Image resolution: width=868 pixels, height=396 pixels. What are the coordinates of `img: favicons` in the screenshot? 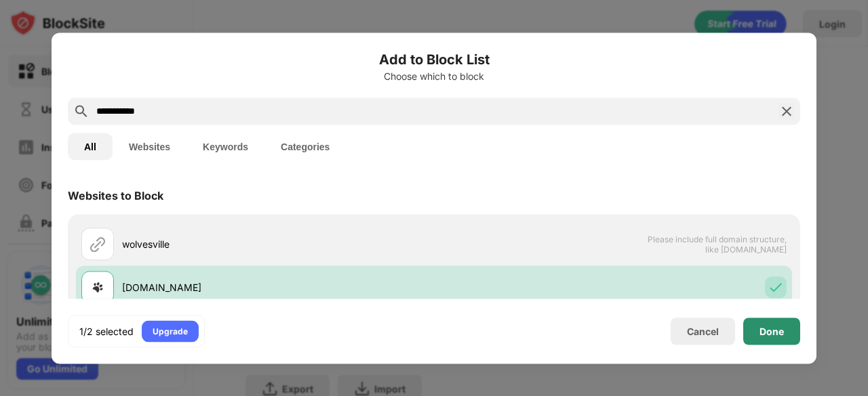 It's located at (97, 287).